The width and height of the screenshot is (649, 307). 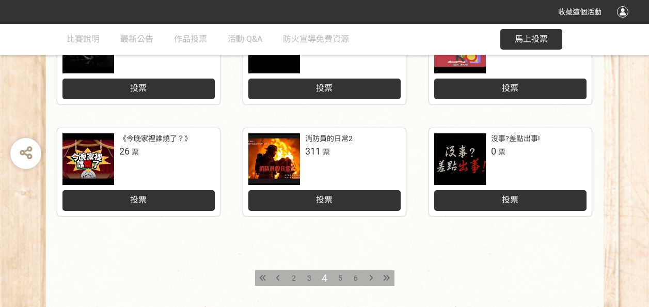 What do you see at coordinates (356, 278) in the screenshot?
I see `span: 6` at bounding box center [356, 278].